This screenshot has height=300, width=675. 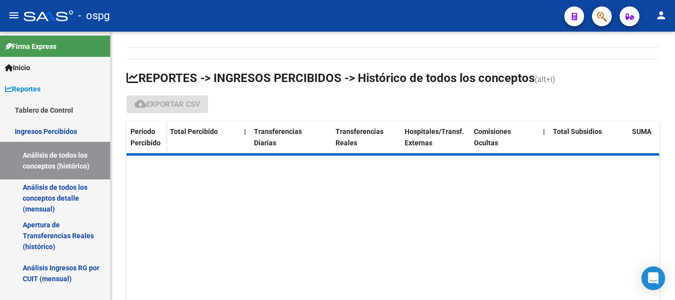 What do you see at coordinates (285, 142) in the screenshot?
I see `datatable-header-cell: Transferencias Diarias` at bounding box center [285, 142].